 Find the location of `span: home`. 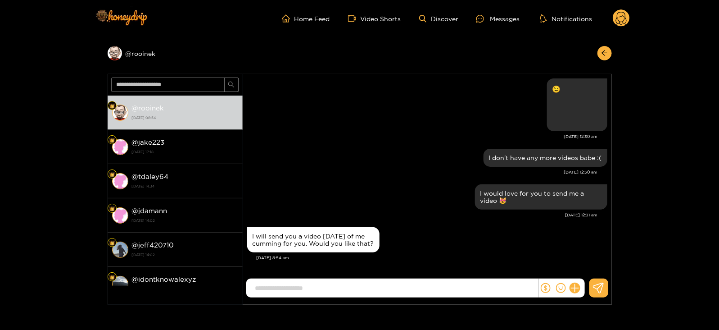

span: home is located at coordinates (288, 18).